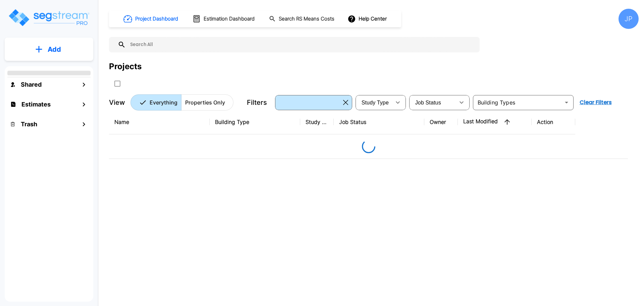 The width and height of the screenshot is (644, 306). I want to click on th: Job Status, so click(379, 122).